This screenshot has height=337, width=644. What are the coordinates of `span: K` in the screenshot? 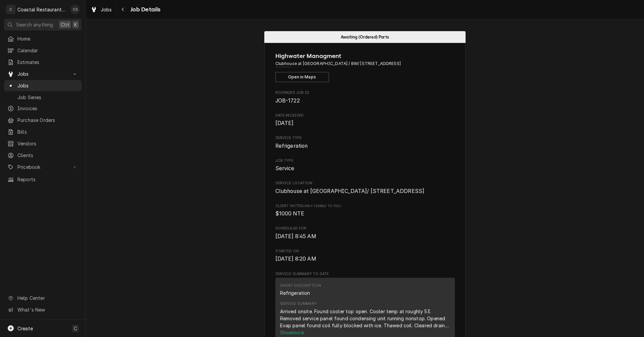 It's located at (75, 25).